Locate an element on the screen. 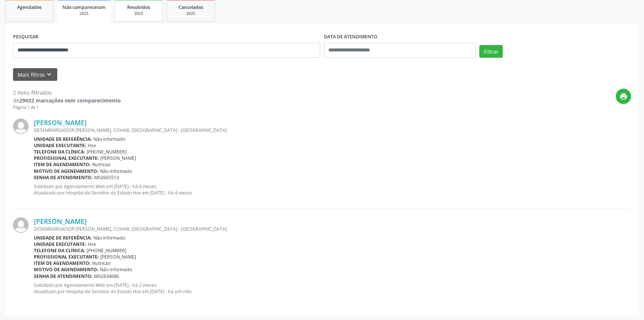 The height and width of the screenshot is (320, 644). strong: 29032 marcações sem comparecimento is located at coordinates (70, 100).